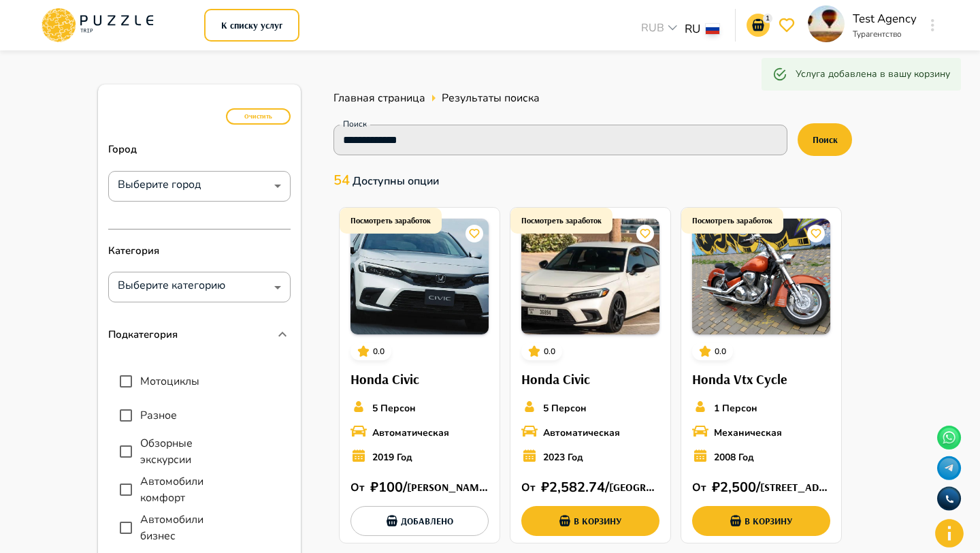 Image resolution: width=980 pixels, height=553 pixels. What do you see at coordinates (592, 181) in the screenshot?
I see `p: 54` at bounding box center [592, 181].